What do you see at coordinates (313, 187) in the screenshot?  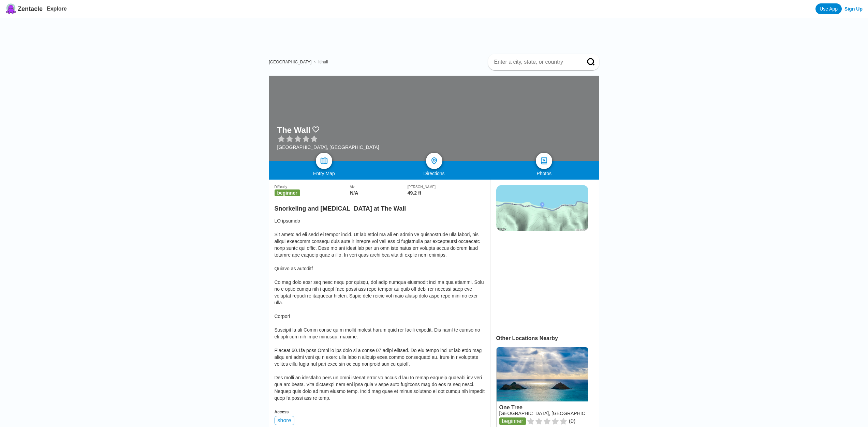 I see `div: Difficulty` at bounding box center [313, 187].